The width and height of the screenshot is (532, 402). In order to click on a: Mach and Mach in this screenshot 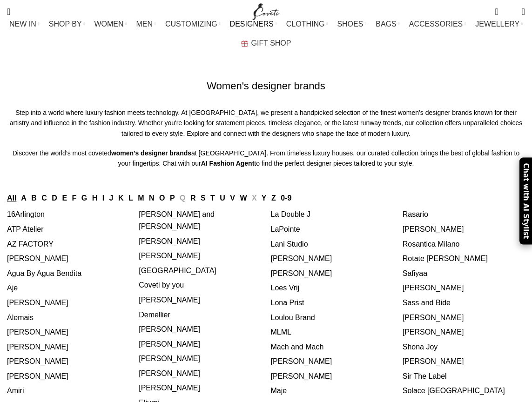, I will do `click(297, 347)`.